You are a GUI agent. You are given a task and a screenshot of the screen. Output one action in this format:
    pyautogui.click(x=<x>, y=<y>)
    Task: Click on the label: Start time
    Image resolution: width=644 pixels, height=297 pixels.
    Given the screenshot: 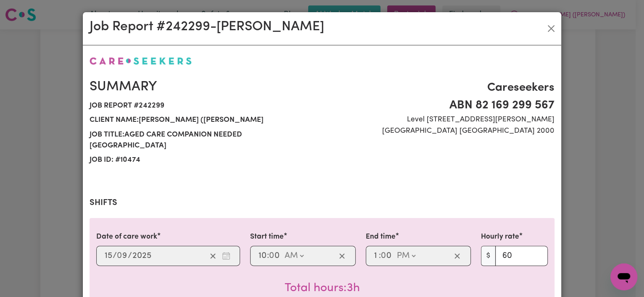 What is the action you would take?
    pyautogui.click(x=267, y=237)
    